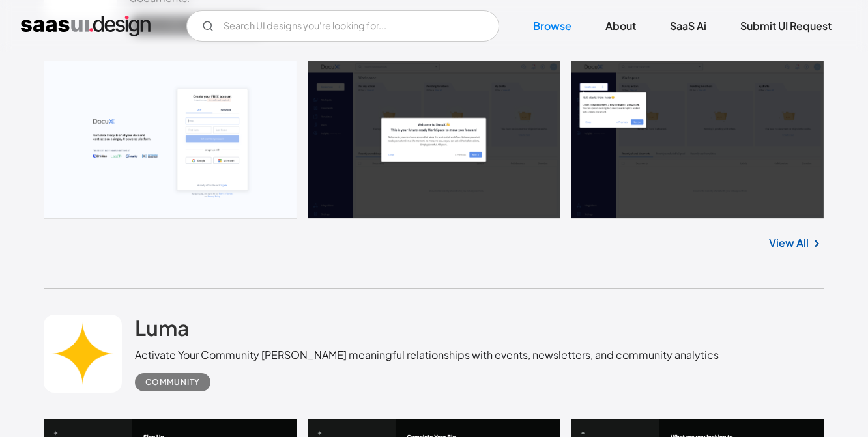  What do you see at coordinates (173, 382) in the screenshot?
I see `div: Community` at bounding box center [173, 382].